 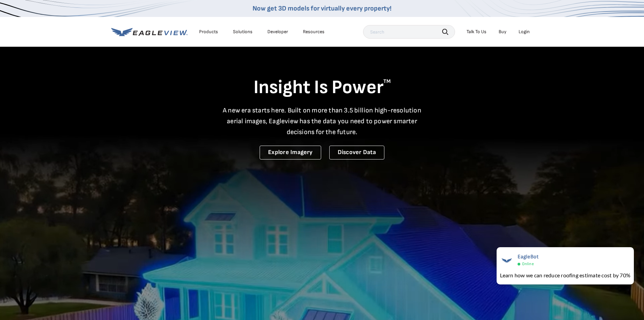 What do you see at coordinates (507, 261) in the screenshot?
I see `img: EagleBot` at bounding box center [507, 261].